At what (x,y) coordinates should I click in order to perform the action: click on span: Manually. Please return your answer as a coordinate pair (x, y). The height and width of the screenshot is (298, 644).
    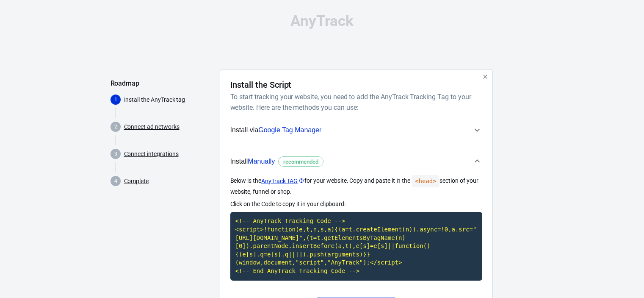
    Looking at the image, I should click on (261, 161).